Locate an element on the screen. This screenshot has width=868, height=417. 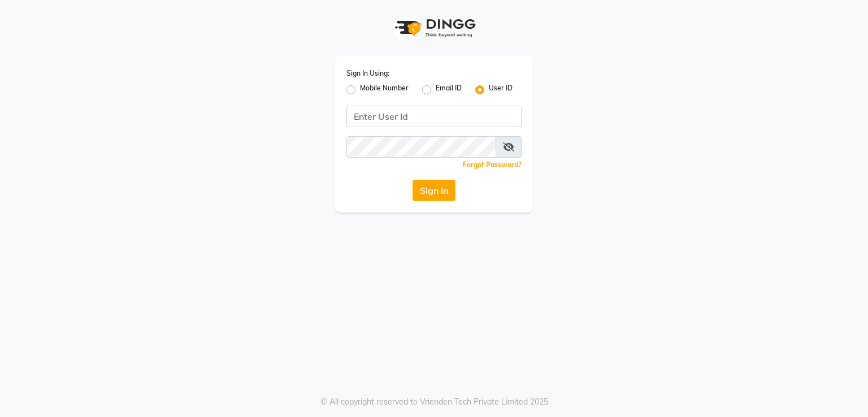
a: Forgot Password? is located at coordinates (492, 164).